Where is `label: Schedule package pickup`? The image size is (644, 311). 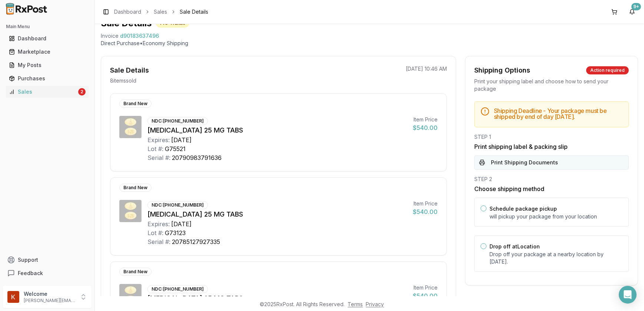 label: Schedule package pickup is located at coordinates (523, 208).